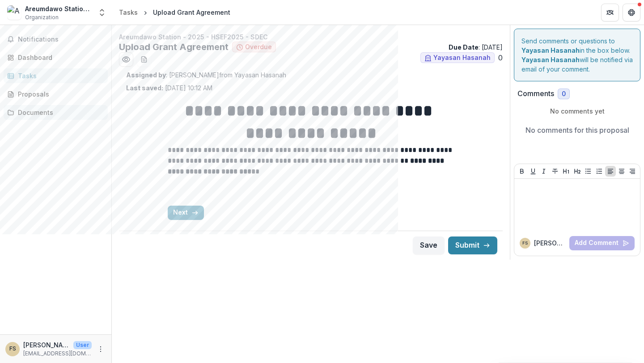  What do you see at coordinates (311, 36) in the screenshot?
I see `p: Areumdawo Station - 2025 - HSEF2025 - SDEC` at bounding box center [311, 36].